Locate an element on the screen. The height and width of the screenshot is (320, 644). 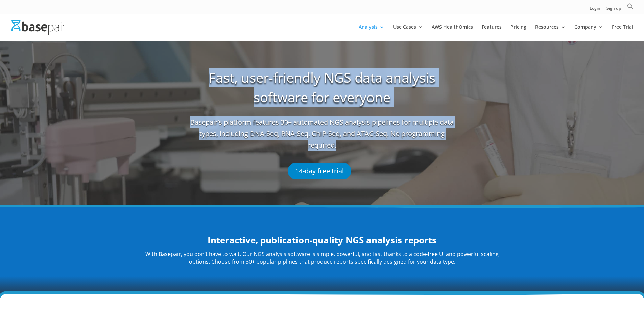
a: Search Icon Link is located at coordinates (630, 8).